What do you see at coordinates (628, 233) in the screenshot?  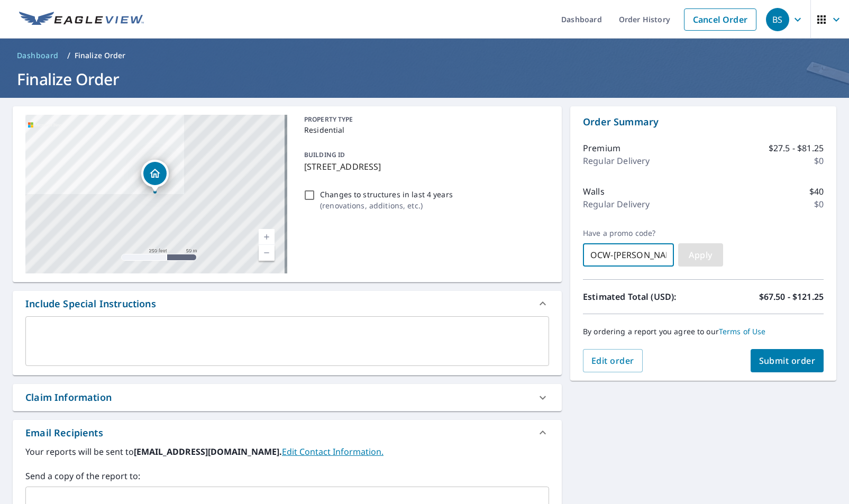 I see `label: Have a promo code?` at bounding box center [628, 233].